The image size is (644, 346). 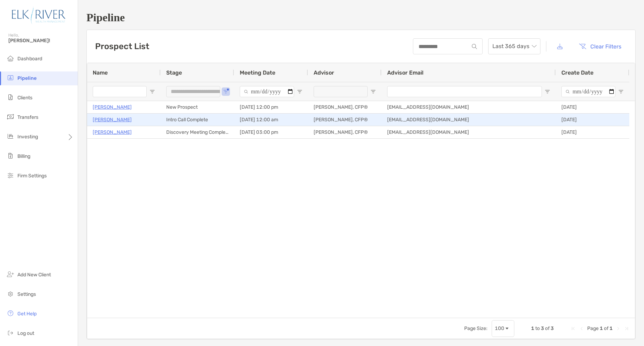 What do you see at coordinates (600, 46) in the screenshot?
I see `button: Clear Filters` at bounding box center [600, 46].